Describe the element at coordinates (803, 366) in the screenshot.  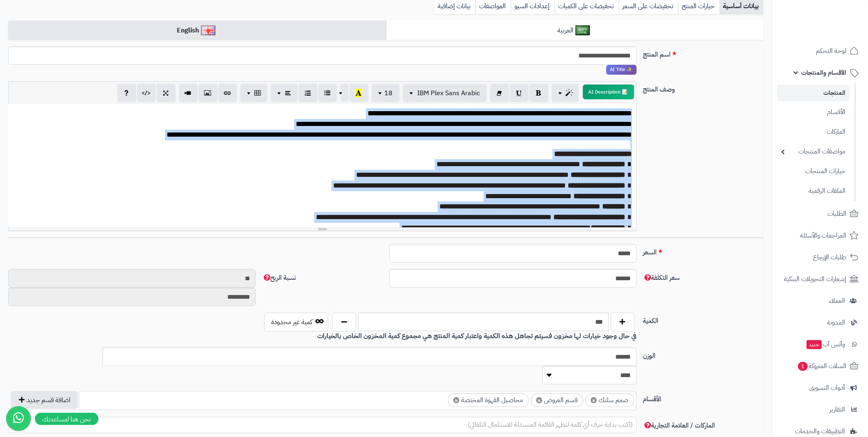
I see `span: 1` at that location.